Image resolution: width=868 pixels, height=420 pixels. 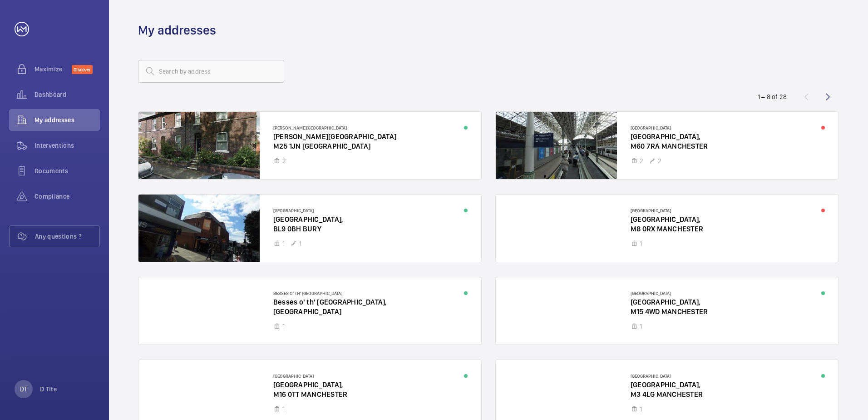 What do you see at coordinates (67, 196) in the screenshot?
I see `span: Compliance` at bounding box center [67, 196].